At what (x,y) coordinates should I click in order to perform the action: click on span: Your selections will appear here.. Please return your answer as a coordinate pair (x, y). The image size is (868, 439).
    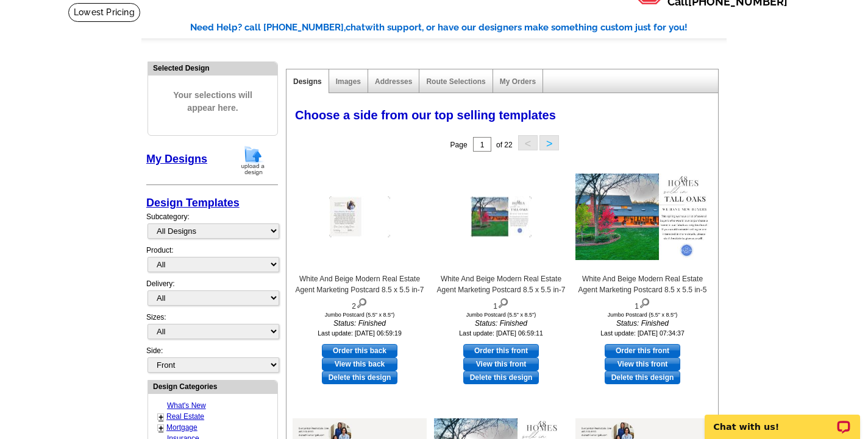
    Looking at the image, I should click on (213, 101).